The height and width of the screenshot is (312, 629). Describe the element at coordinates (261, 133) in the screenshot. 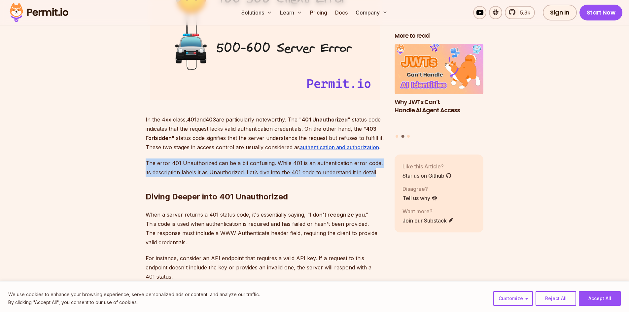

I see `strong: 403 Forbidden` at that location.